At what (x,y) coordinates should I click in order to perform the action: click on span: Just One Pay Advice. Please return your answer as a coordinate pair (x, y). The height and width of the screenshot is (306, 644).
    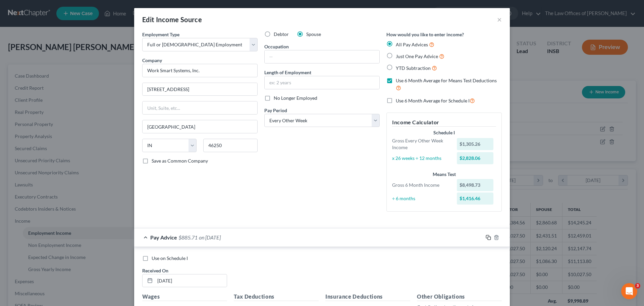
    Looking at the image, I should click on (417, 56).